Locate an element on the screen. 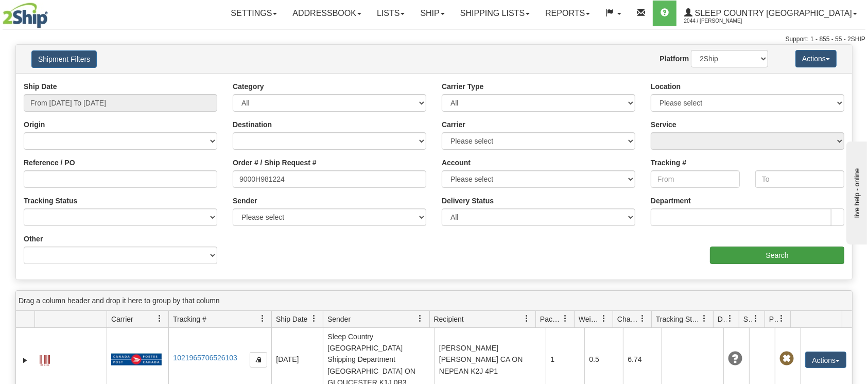  label: Tracking Status is located at coordinates (51, 201).